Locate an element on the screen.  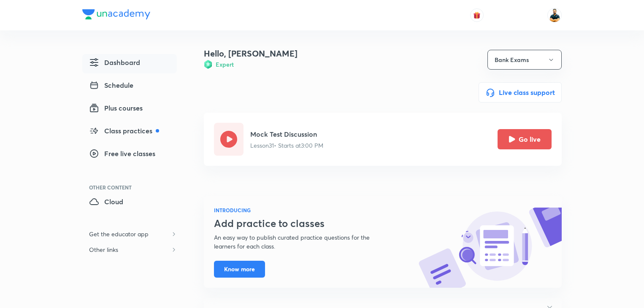
h3: Add practice to classes is located at coordinates (302, 223).